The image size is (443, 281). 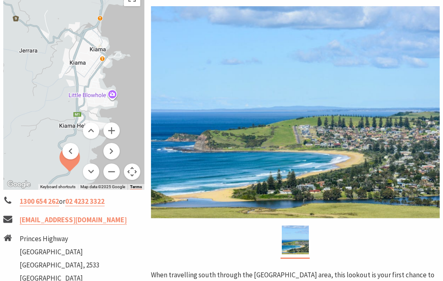 What do you see at coordinates (112, 172) in the screenshot?
I see `button: Zoom out` at bounding box center [112, 172].